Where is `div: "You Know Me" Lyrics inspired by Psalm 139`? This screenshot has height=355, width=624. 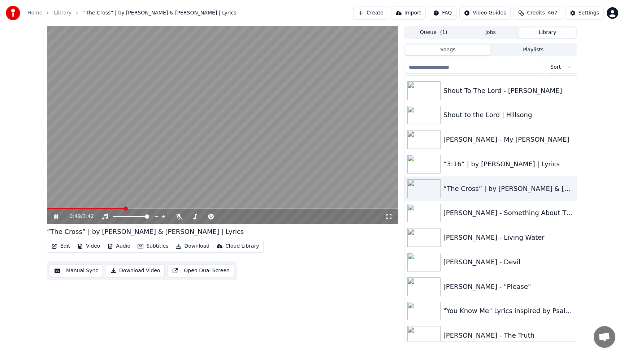 div: "You Know Me" Lyrics inspired by Psalm 139 is located at coordinates (509, 311).